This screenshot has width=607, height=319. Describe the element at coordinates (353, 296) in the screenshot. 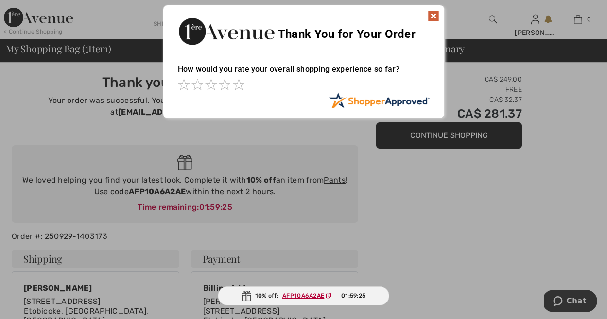

I see `span: 01:59:25` at that location.